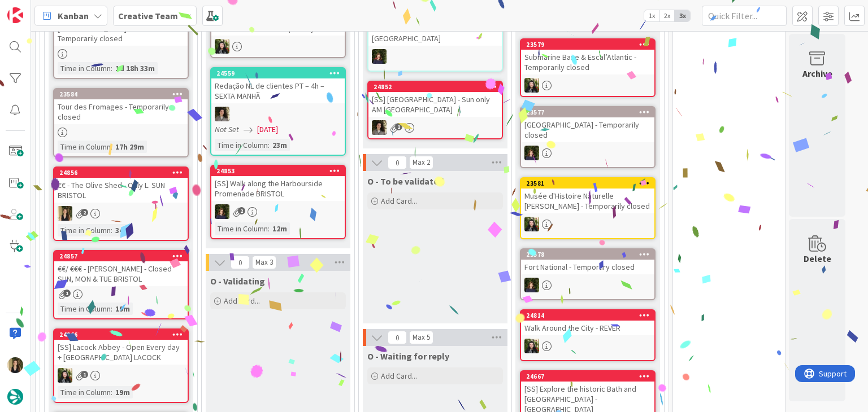 Image resolution: width=868 pixels, height=412 pixels. Describe the element at coordinates (278, 86) in the screenshot. I see `div: 24559Redação NL de clientes PT – 4h – SEXTA MANHÃ` at that location.